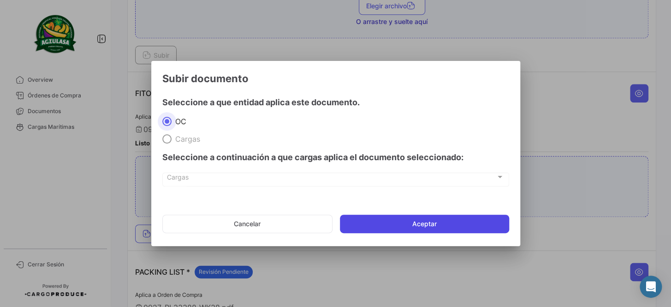 The height and width of the screenshot is (307, 671). Describe the element at coordinates (336, 78) in the screenshot. I see `h3: Subir documento` at that location.